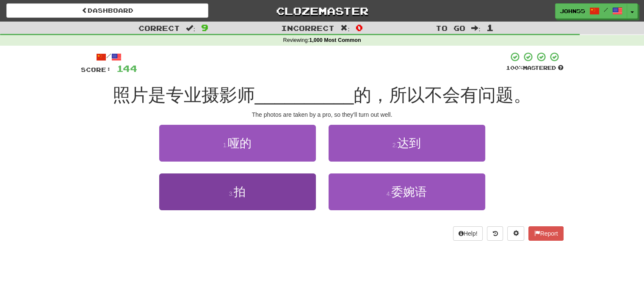 The height and width of the screenshot is (294, 644). I want to click on span: john55, so click(572, 11).